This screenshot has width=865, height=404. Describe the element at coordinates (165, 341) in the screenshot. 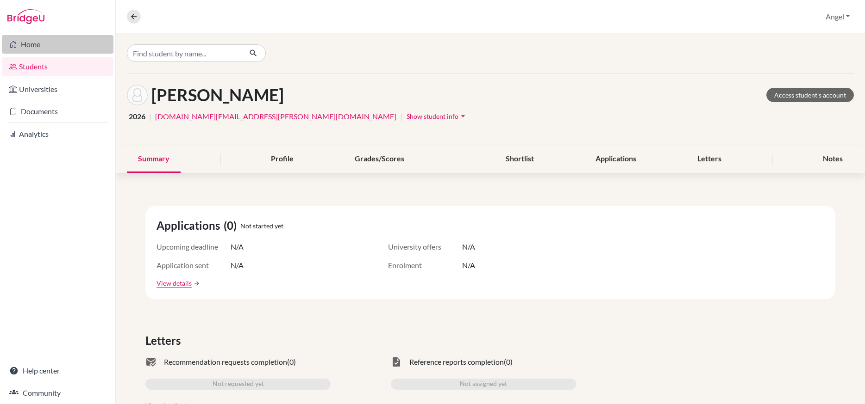

I see `span: Letters` at that location.